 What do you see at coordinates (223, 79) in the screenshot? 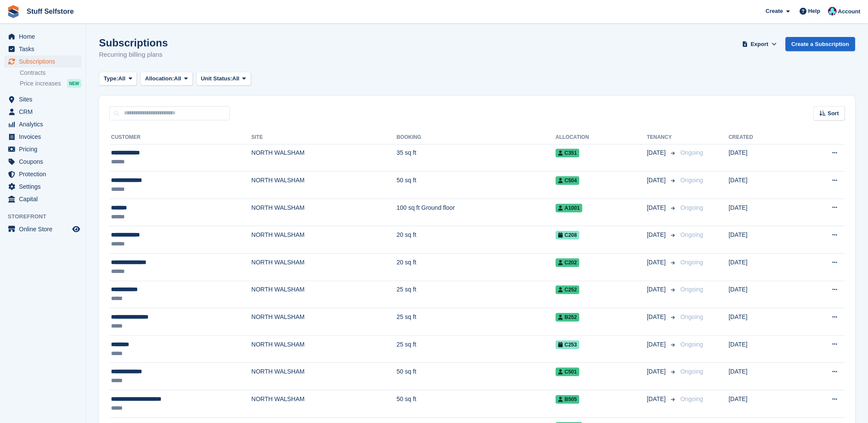
I see `button: Unit Status: All` at bounding box center [223, 79].